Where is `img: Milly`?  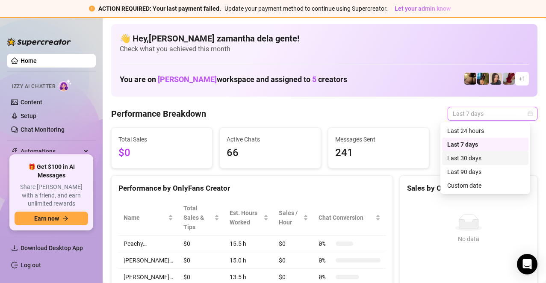
img: Milly is located at coordinates (484, 79).